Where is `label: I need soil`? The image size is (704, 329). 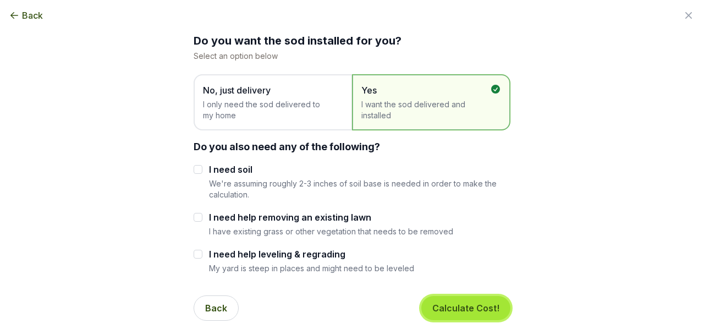
label: I need soil is located at coordinates (360, 169).